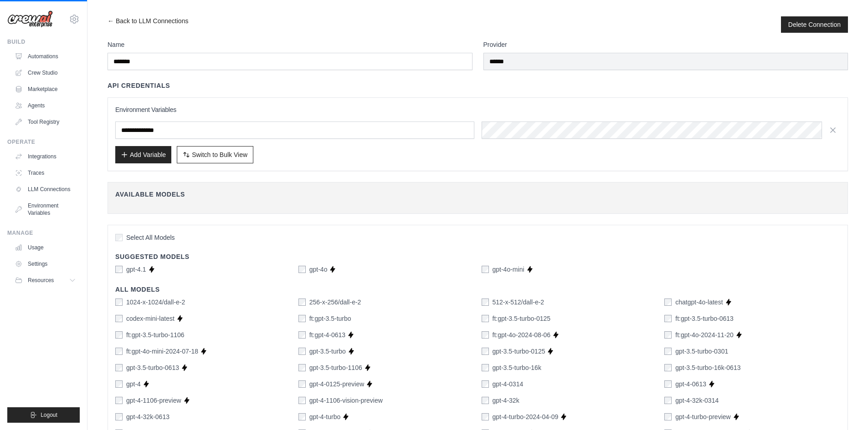 Image resolution: width=868 pixels, height=430 pixels. I want to click on a: Automations, so click(45, 57).